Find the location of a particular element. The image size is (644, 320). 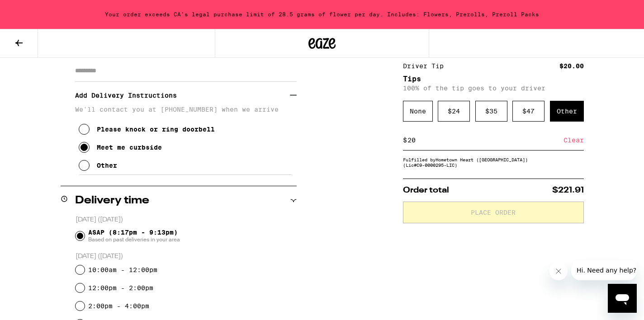

label: 10:00am - 12:00pm is located at coordinates (123, 270).